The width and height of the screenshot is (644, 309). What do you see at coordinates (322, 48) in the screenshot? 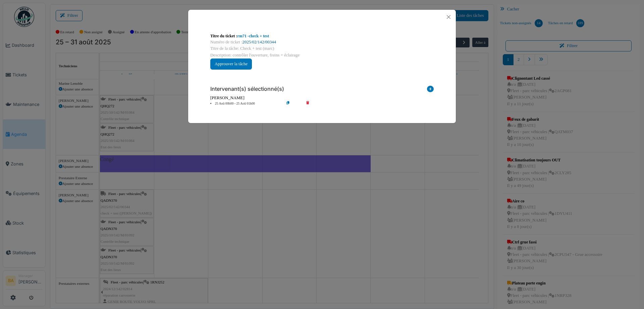
I see `div: Titre de la tâche: Check + test (marc)` at bounding box center [322, 48].